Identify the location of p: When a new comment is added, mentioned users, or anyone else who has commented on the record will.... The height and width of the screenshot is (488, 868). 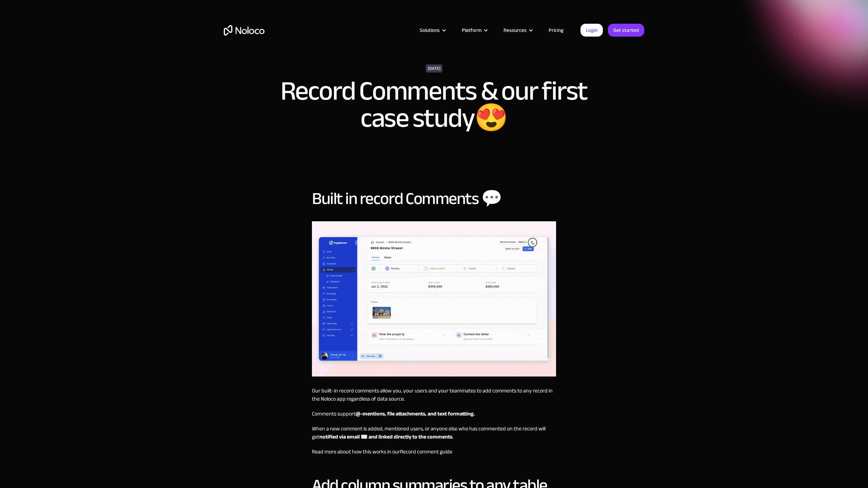
(434, 433).